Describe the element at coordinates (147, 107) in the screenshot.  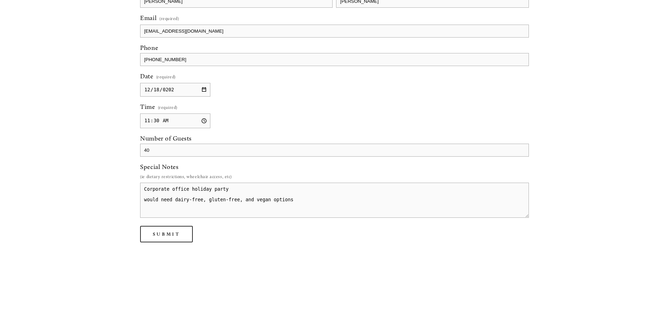
I see `span: Time` at that location.